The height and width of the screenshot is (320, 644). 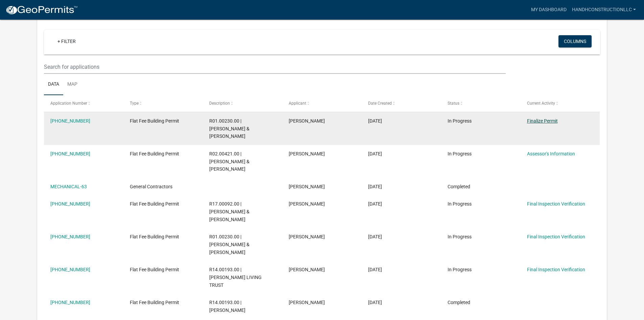 I want to click on span: R17.00092.00 | CRAIG R & VALORIE E TESMER, so click(x=229, y=212).